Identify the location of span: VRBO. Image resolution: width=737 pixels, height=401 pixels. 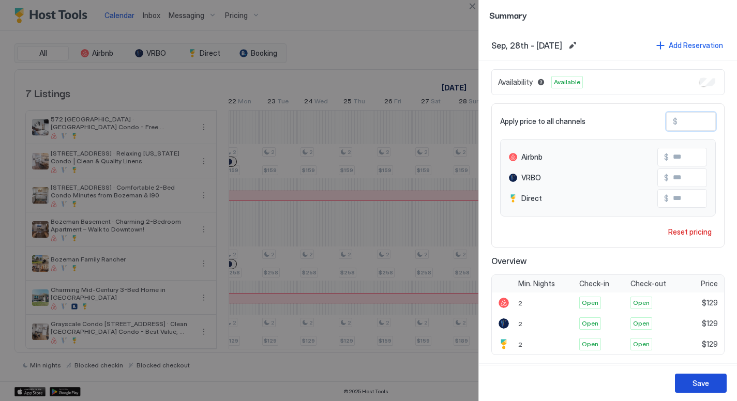
(531, 178).